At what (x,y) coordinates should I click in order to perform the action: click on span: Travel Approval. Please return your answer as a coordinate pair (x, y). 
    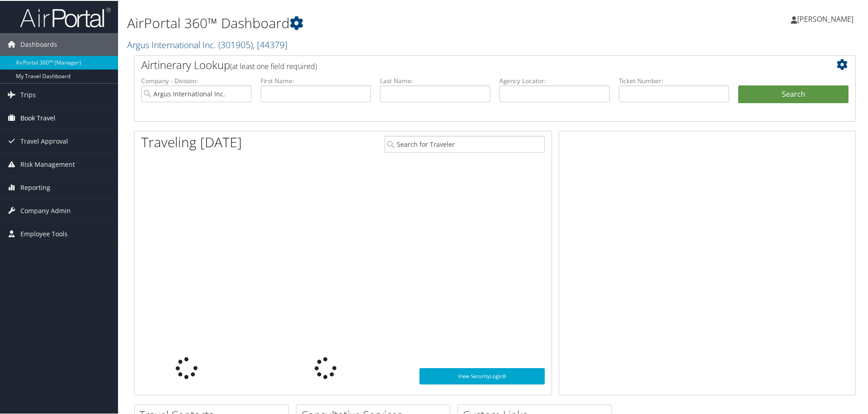
    Looking at the image, I should click on (44, 140).